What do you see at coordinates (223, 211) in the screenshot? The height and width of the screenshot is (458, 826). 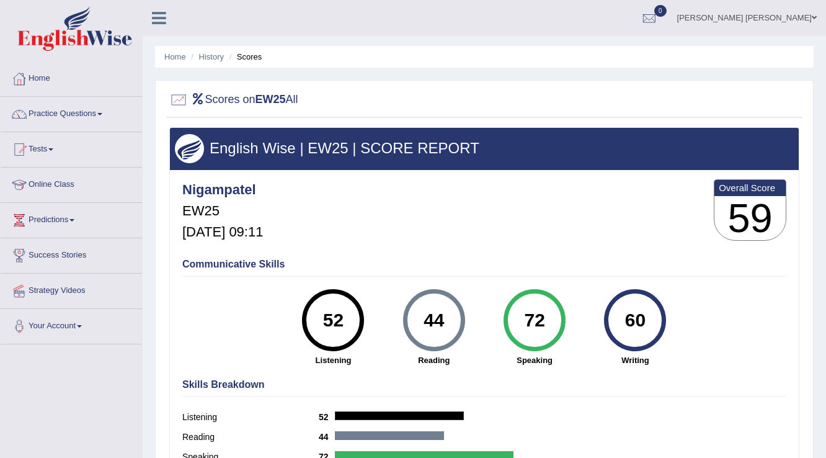 I see `h5: EW25` at bounding box center [223, 211].